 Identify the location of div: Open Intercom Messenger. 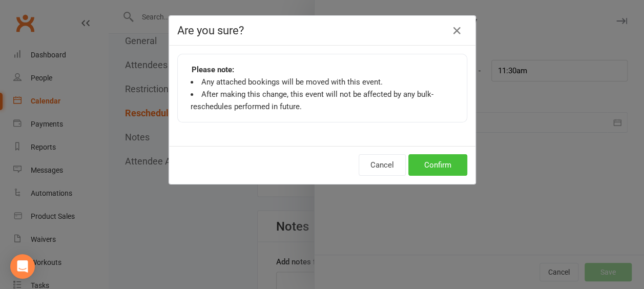
(23, 267).